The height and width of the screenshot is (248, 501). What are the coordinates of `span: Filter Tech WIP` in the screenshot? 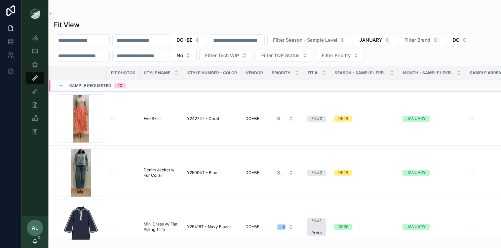 It's located at (222, 56).